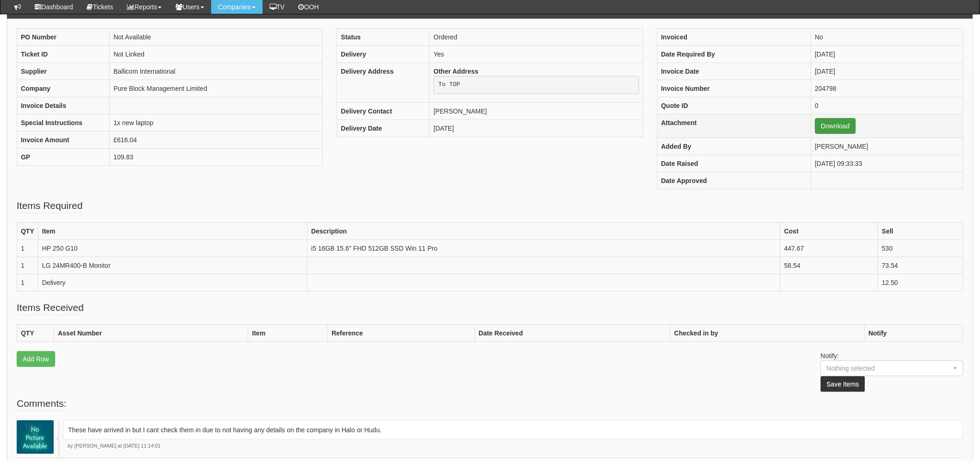 This screenshot has width=980, height=461. What do you see at coordinates (216, 122) in the screenshot?
I see `td: 1x new laptop` at bounding box center [216, 122].